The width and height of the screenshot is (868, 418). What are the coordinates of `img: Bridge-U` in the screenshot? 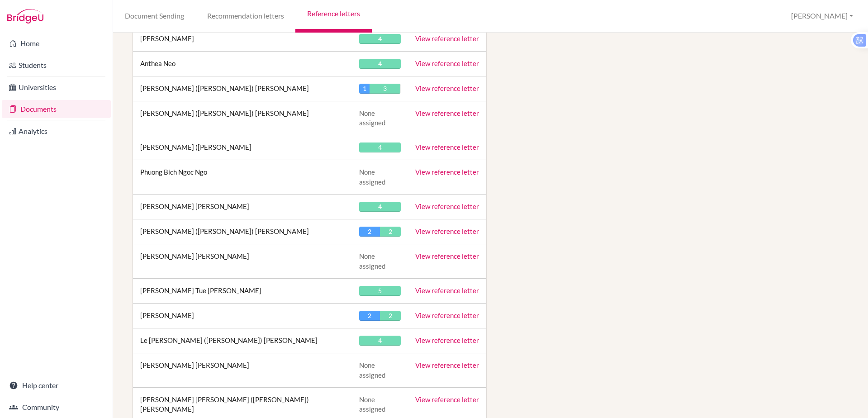 It's located at (25, 16).